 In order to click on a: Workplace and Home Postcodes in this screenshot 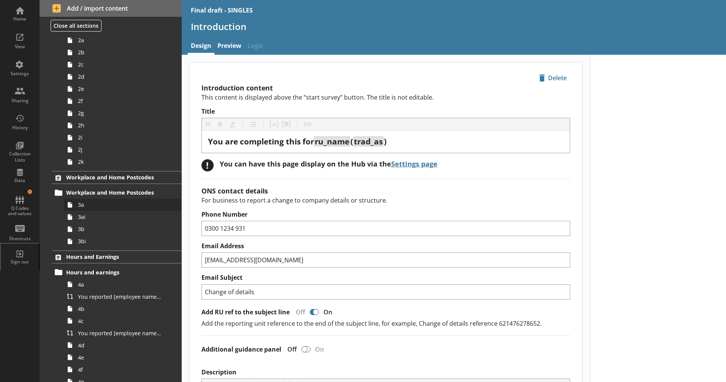, I will do `click(117, 193)`.